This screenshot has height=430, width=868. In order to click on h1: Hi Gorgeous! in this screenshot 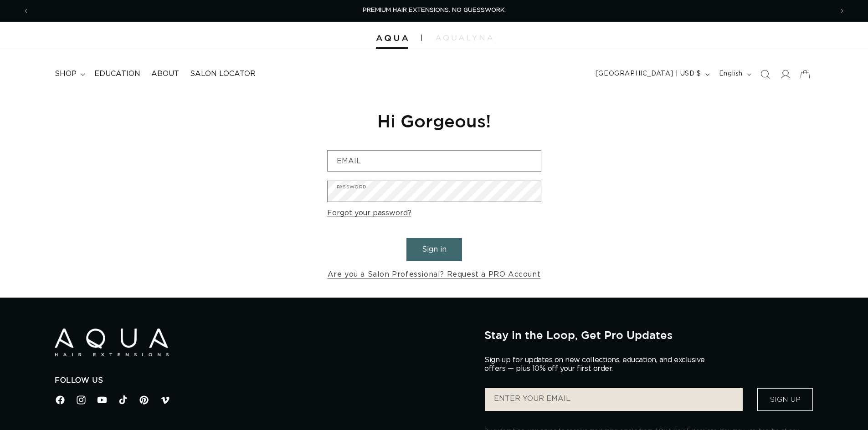, I will do `click(434, 121)`.